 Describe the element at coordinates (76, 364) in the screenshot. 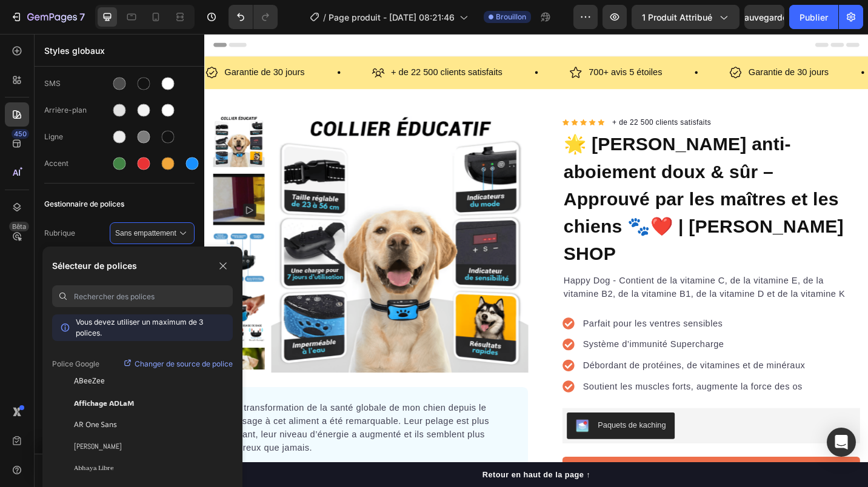

I see `p: Police Google` at that location.